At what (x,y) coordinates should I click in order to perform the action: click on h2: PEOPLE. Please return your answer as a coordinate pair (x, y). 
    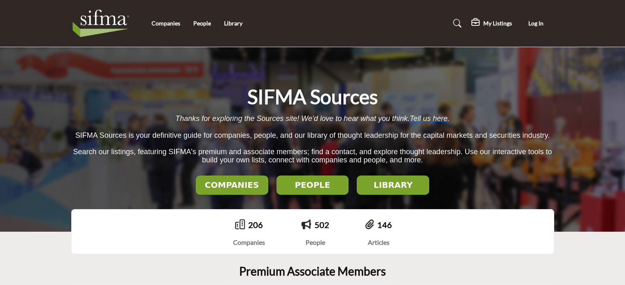
    Looking at the image, I should click on (313, 185).